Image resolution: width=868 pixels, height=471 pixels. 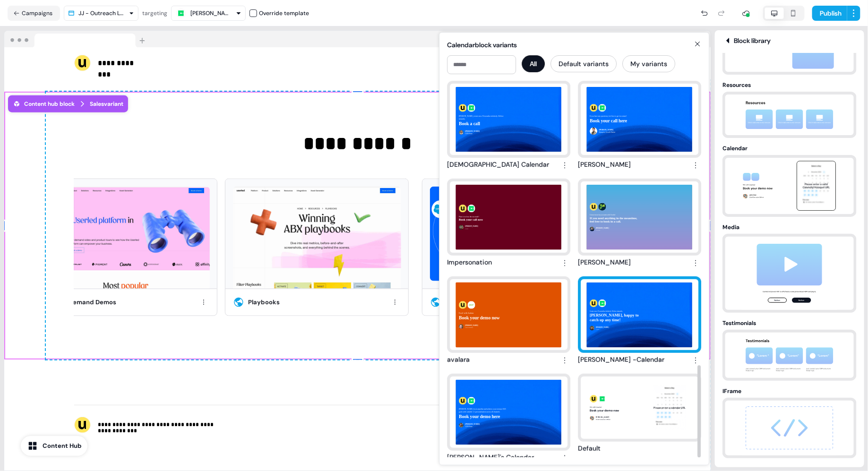 What do you see at coordinates (62, 446) in the screenshot?
I see `div: Content Hub` at bounding box center [62, 446].